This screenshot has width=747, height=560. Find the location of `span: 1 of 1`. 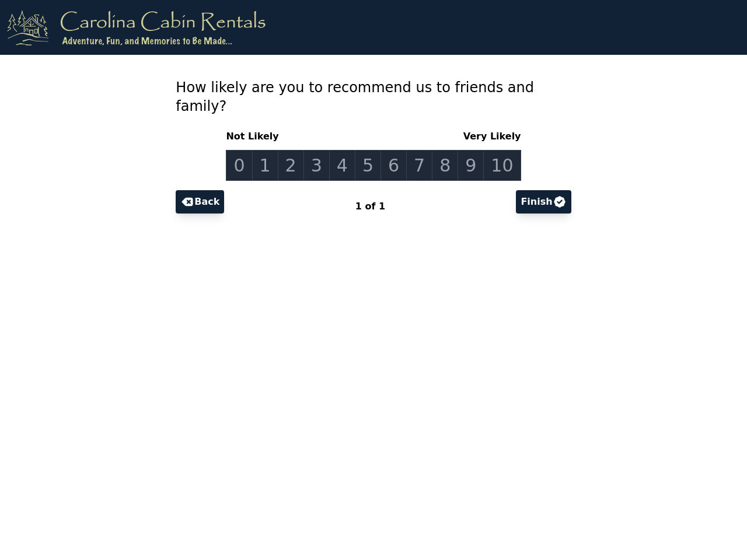

span: 1 of 1 is located at coordinates (370, 206).